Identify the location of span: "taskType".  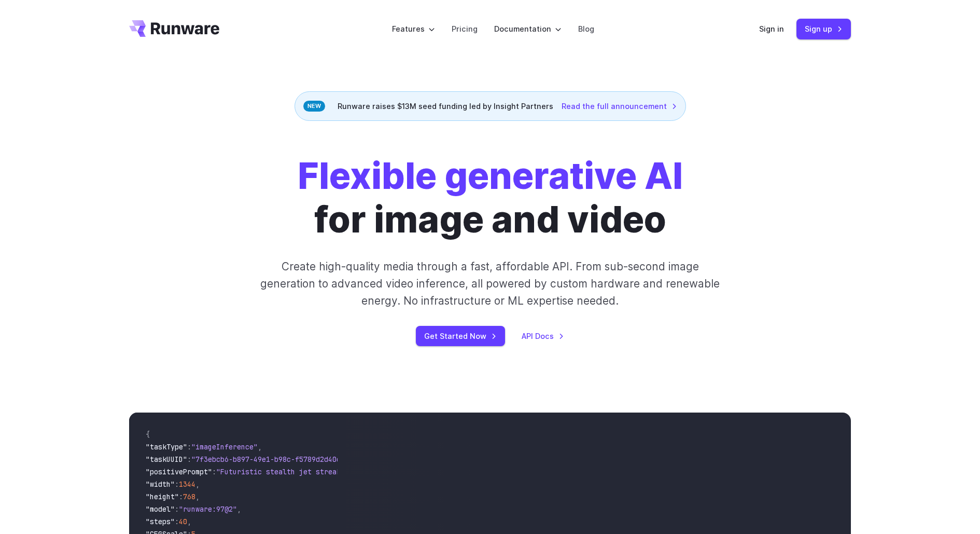
(167, 447).